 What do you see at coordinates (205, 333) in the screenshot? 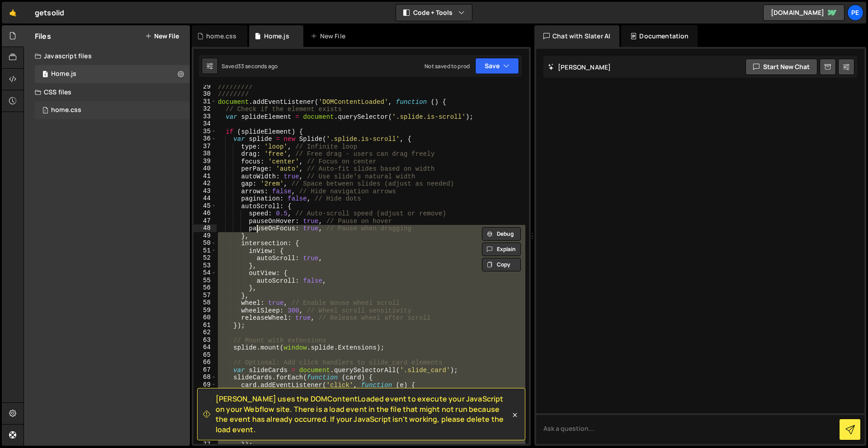
I see `div: 62` at bounding box center [205, 333].